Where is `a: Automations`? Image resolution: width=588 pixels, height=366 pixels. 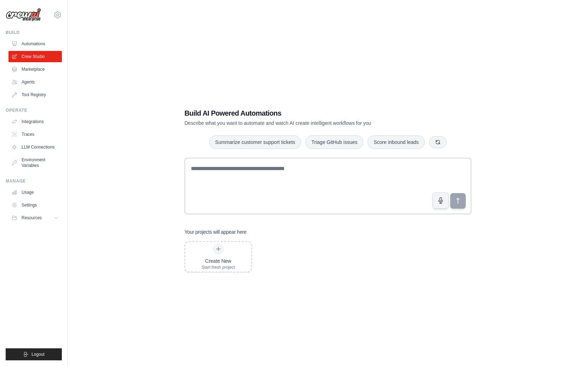
a: Automations is located at coordinates (35, 44).